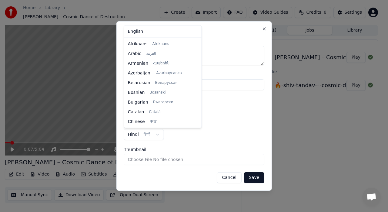 The width and height of the screenshot is (388, 212). I want to click on span: Catalan, so click(136, 112).